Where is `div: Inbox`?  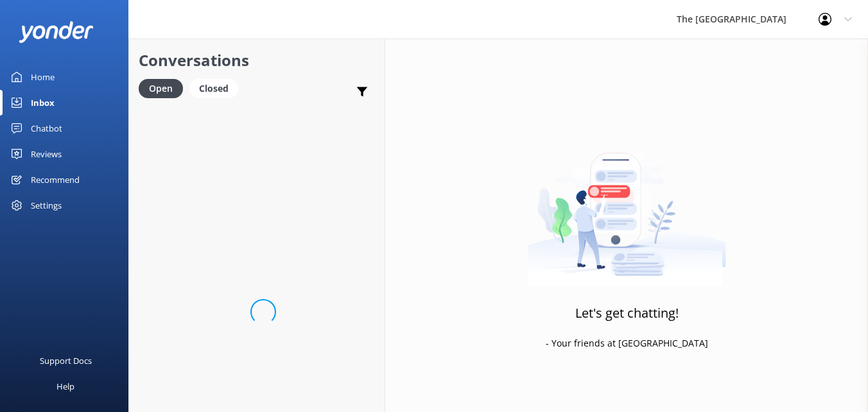 div: Inbox is located at coordinates (42, 102).